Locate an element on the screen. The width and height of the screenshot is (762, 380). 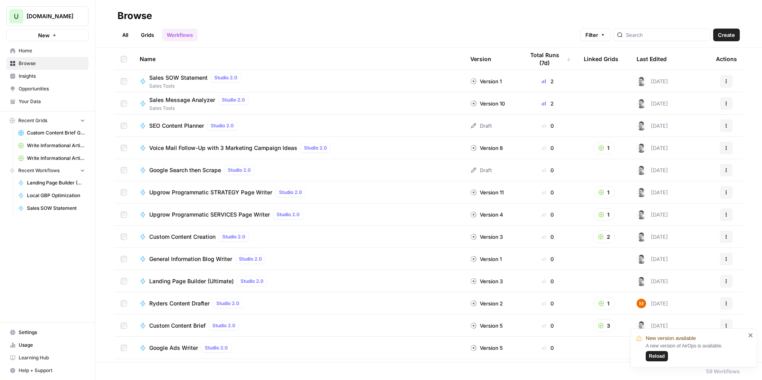
div: Draft is located at coordinates (481, 126).